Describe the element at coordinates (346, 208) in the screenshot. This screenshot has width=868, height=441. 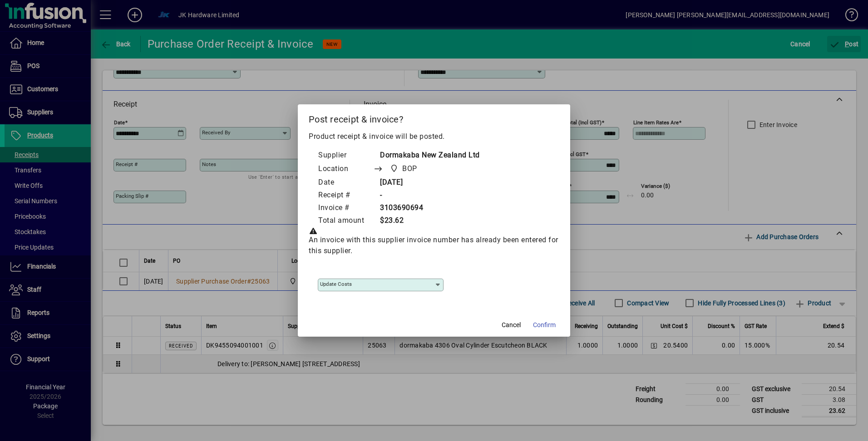
I see `td: Invoice #` at that location.